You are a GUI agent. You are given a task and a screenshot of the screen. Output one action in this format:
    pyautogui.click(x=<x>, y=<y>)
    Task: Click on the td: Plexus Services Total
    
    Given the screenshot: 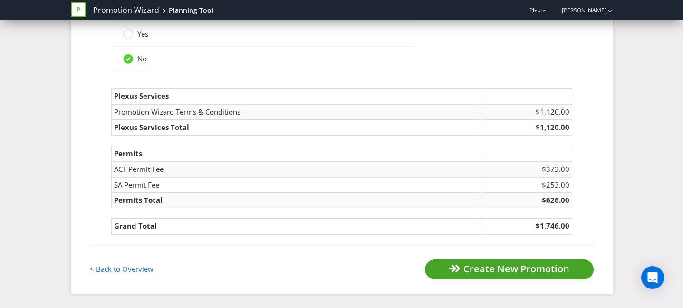 What is the action you would take?
    pyautogui.click(x=295, y=127)
    